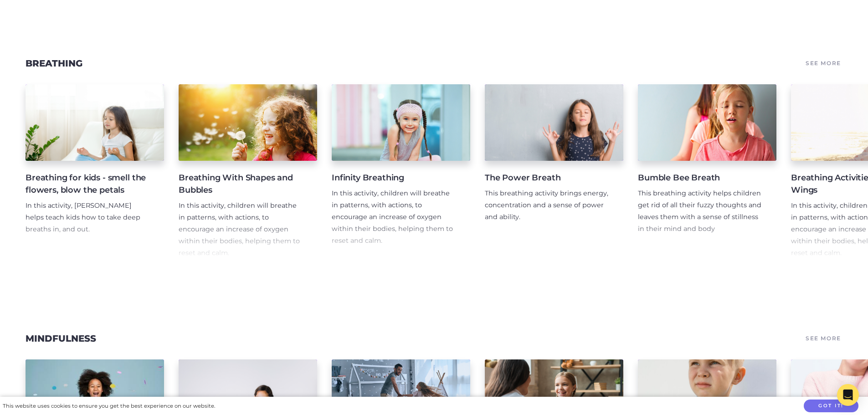 The height and width of the screenshot is (415, 868). What do you see at coordinates (547, 178) in the screenshot?
I see `h4: The Power Breath` at bounding box center [547, 178].